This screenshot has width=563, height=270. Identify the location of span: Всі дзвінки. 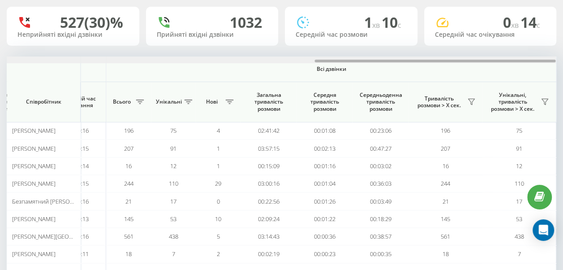
(331, 69).